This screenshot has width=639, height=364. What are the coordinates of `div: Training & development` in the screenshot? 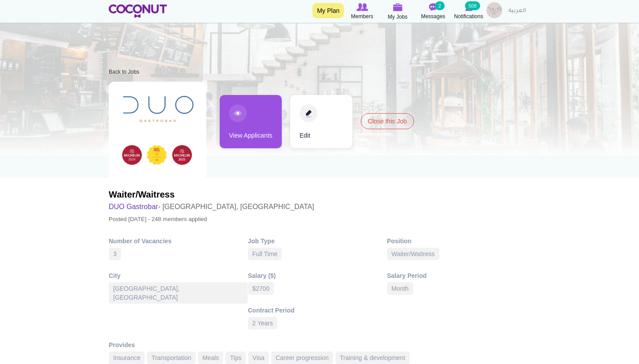 It's located at (372, 357).